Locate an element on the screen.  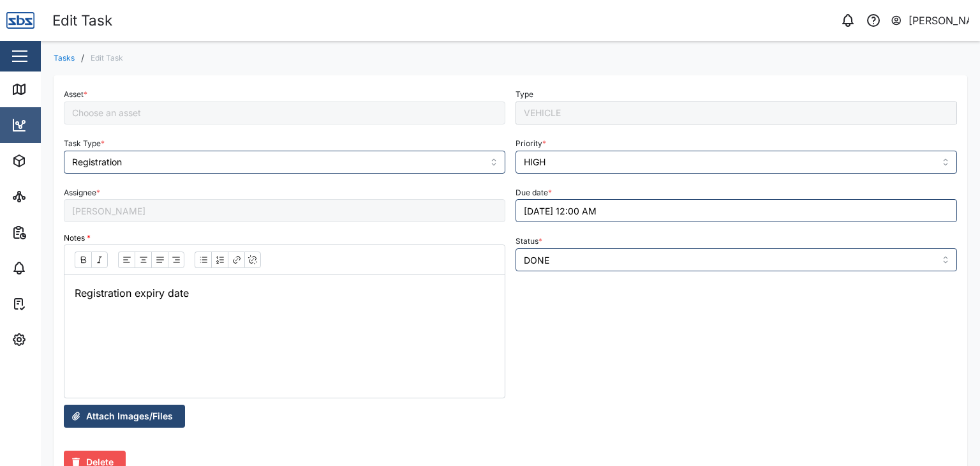
p: Registration expiry date is located at coordinates (285, 293).